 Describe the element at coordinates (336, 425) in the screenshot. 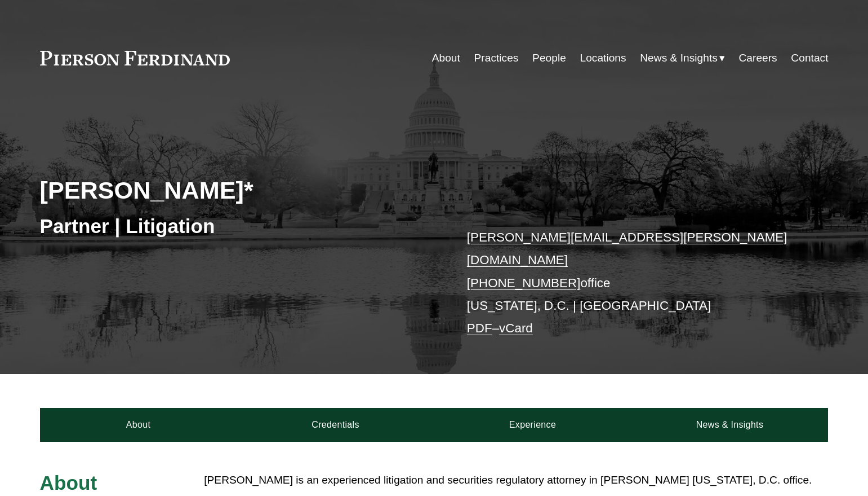

I see `a: Credentials` at that location.